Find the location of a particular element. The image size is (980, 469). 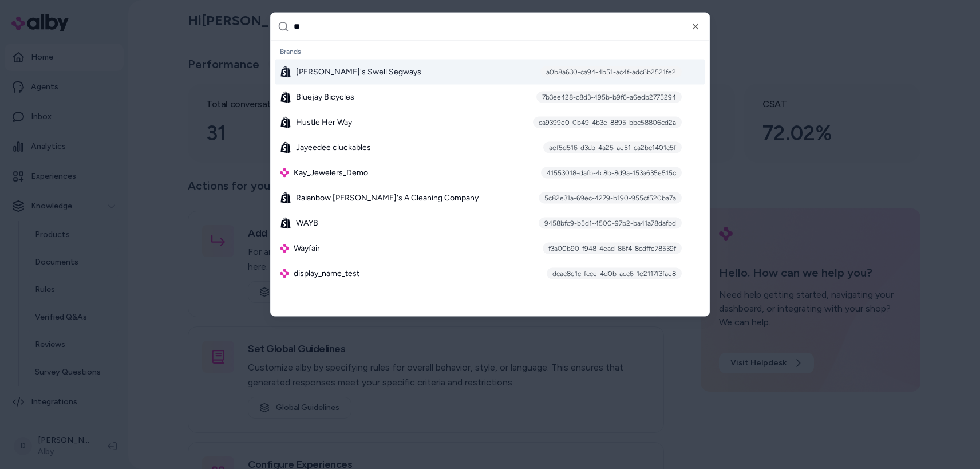

div: 7b3ee428-c8d3-495b-b9f6-a6edb2775294 is located at coordinates (609, 97).